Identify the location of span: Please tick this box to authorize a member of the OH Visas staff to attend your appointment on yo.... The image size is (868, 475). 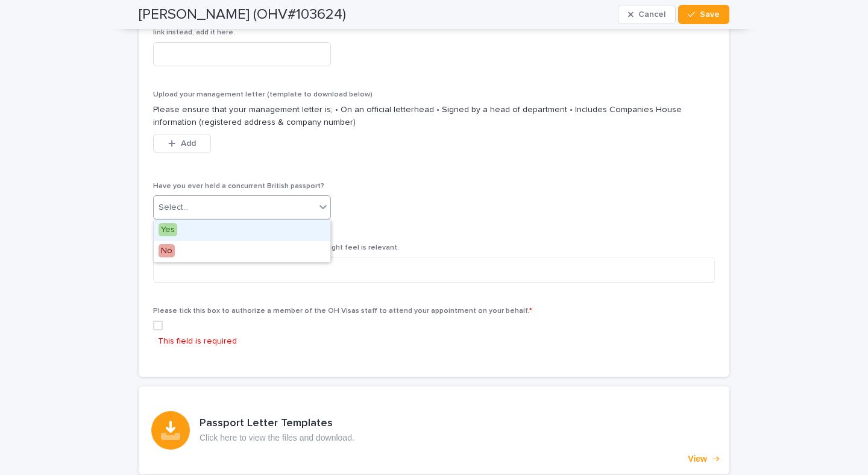
(342, 311).